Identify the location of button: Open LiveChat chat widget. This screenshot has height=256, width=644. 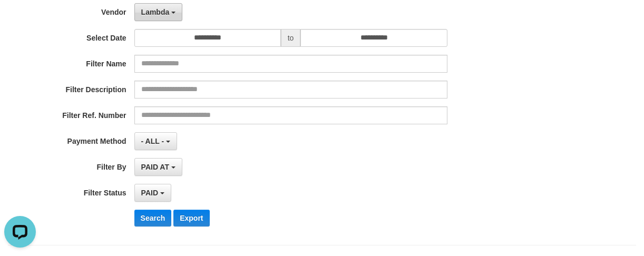
(20, 20).